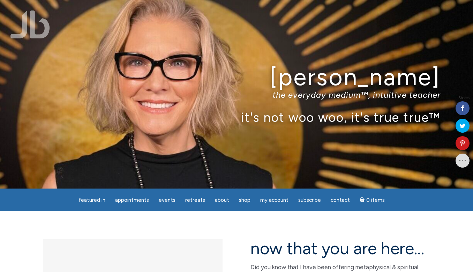 This screenshot has width=473, height=272. What do you see at coordinates (222, 200) in the screenshot?
I see `a: About` at bounding box center [222, 200].